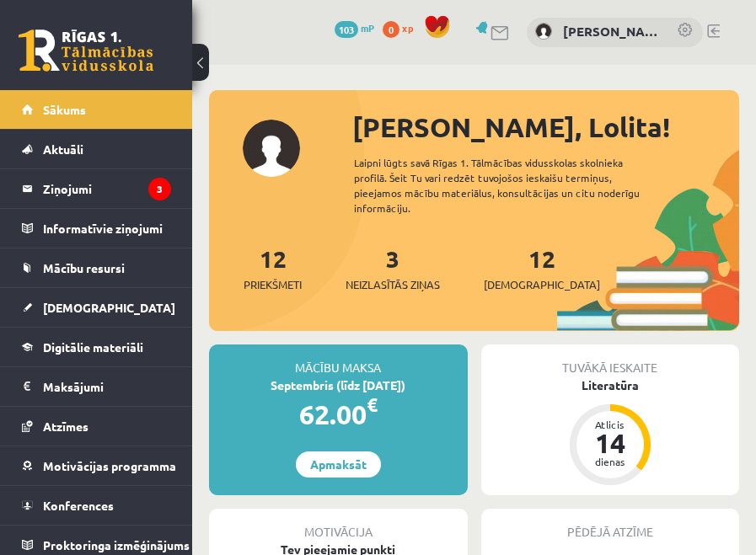  I want to click on a: Informatīvie ziņojumi, so click(96, 228).